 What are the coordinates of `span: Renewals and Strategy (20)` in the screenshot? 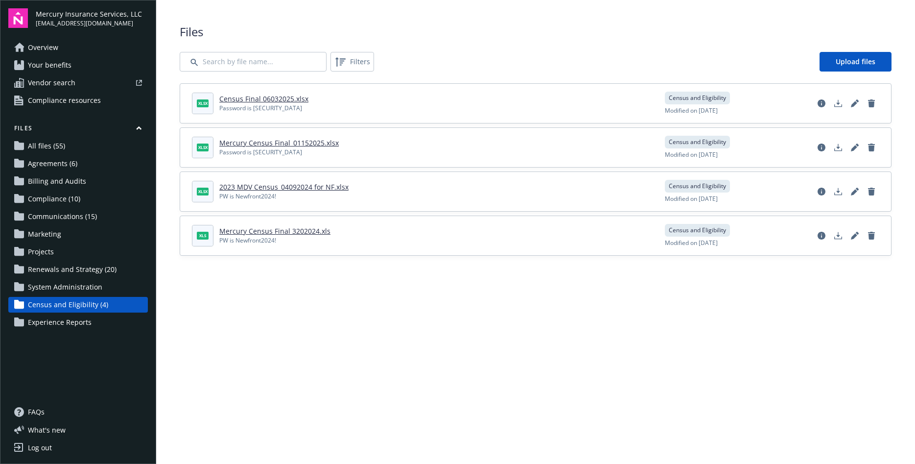 It's located at (72, 269).